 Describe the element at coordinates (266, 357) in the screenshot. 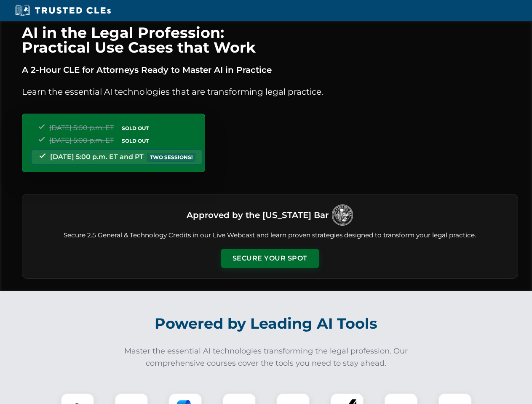

I see `p: Master the essential AI technologies transforming the legal profession. Our comprehensive courses...` at that location.